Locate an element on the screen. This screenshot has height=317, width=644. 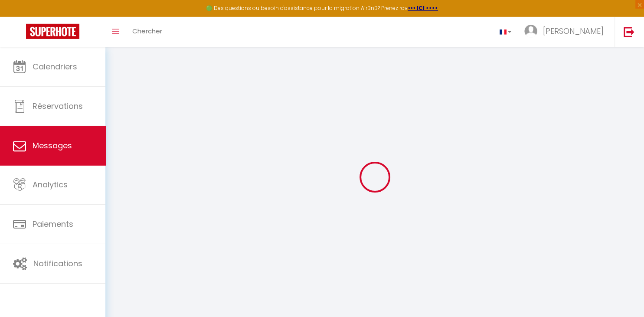
span: Paiements is located at coordinates (53, 224).